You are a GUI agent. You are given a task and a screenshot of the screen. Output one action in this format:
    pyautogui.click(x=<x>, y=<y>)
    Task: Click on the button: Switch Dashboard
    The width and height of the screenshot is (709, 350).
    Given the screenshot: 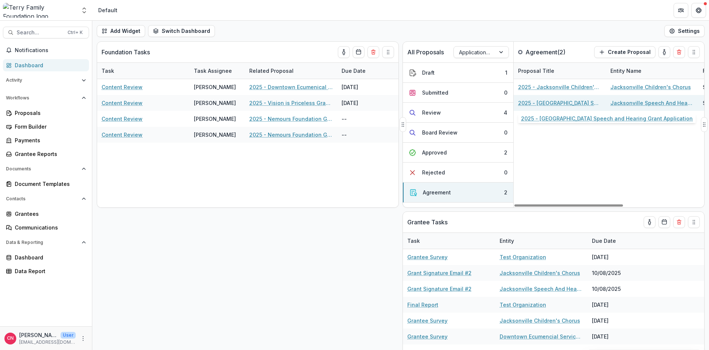 What is the action you would take?
    pyautogui.click(x=181, y=31)
    